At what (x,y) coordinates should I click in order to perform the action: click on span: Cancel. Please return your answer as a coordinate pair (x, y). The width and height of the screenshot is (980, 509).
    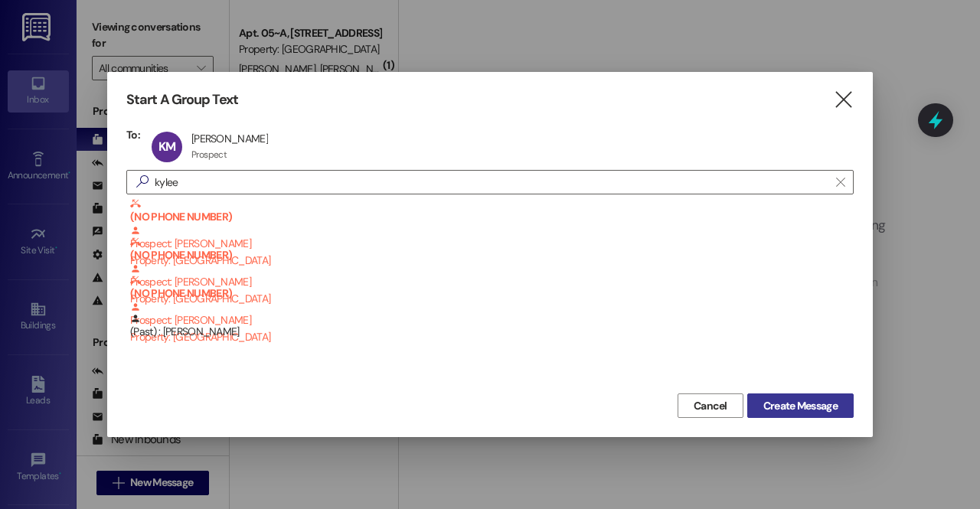
    Looking at the image, I should click on (711, 405).